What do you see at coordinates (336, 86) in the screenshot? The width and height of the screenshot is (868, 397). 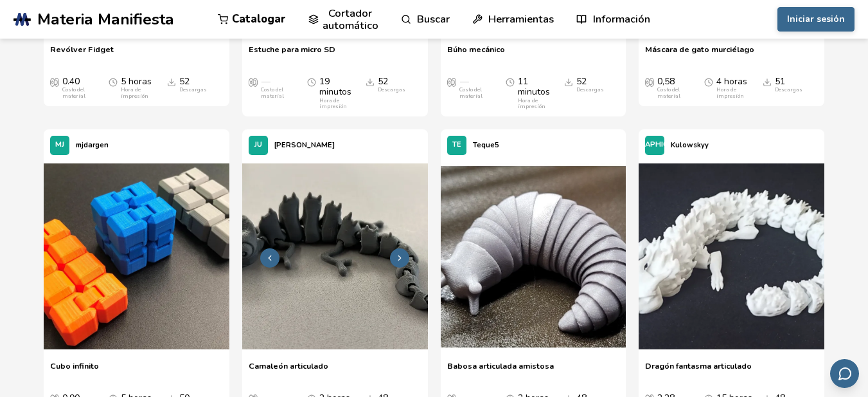 I see `font: 19 minutos` at bounding box center [336, 86].